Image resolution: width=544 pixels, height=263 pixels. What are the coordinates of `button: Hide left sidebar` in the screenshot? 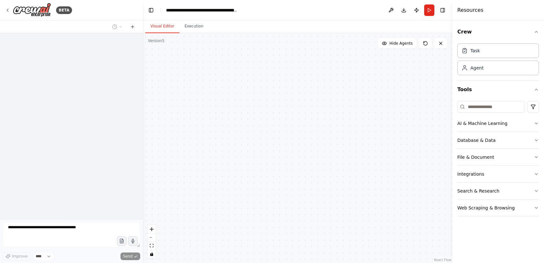 It's located at (151, 10).